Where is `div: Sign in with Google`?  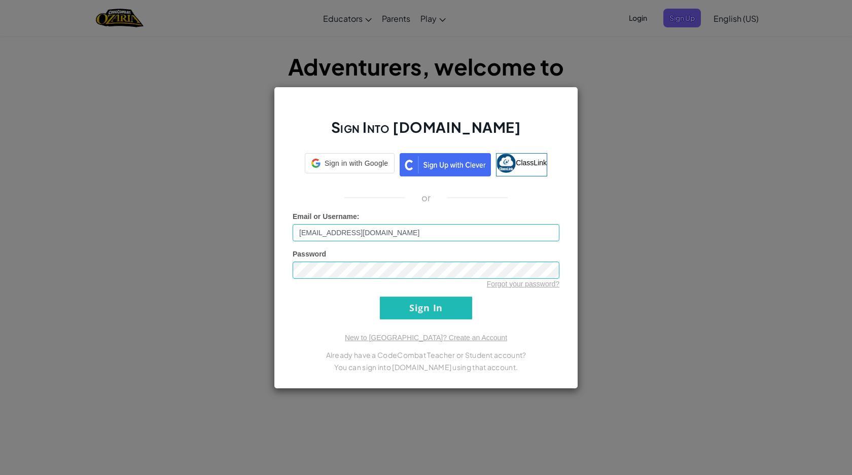
div: Sign in with Google is located at coordinates (349, 163).